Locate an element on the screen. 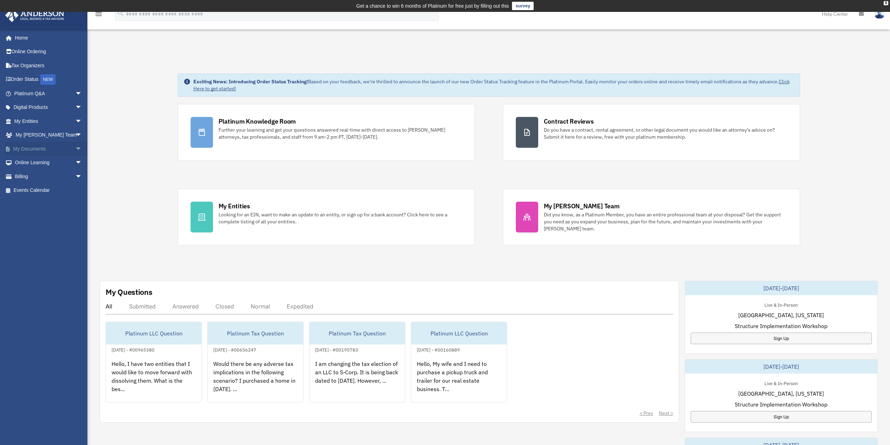 The height and width of the screenshot is (445, 890). div: My Entities is located at coordinates (234, 206).